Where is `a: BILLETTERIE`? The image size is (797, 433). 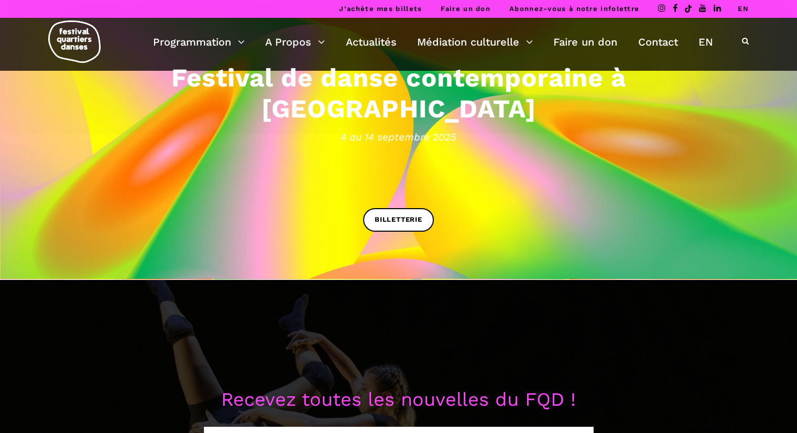
a: BILLETTERIE is located at coordinates (398, 220).